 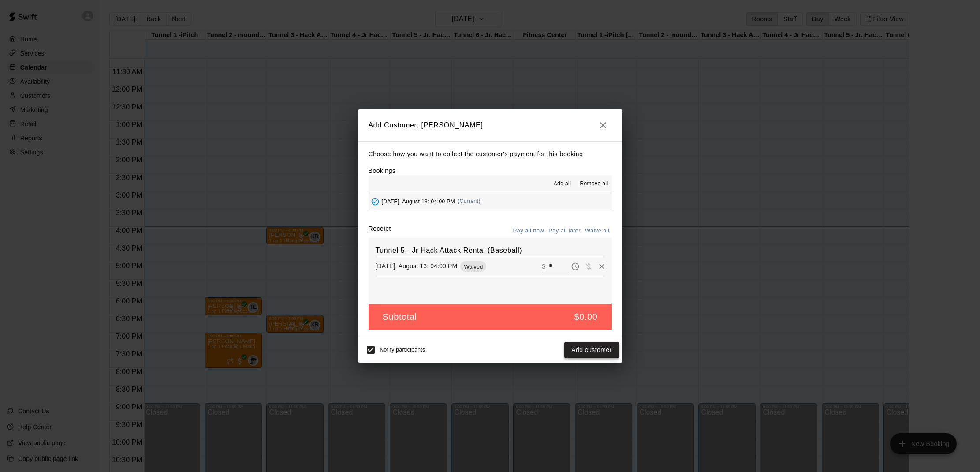 What do you see at coordinates (591, 350) in the screenshot?
I see `button: Add customer` at bounding box center [591, 350].